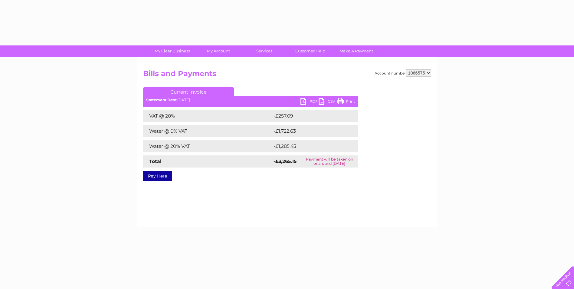 This screenshot has width=574, height=289. What do you see at coordinates (311, 146) in the screenshot?
I see `td: -£1,285.43` at bounding box center [311, 146].